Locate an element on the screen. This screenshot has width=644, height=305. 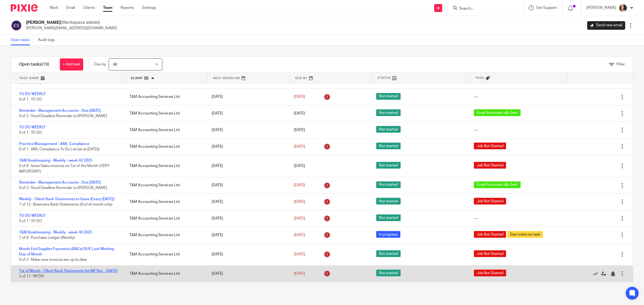
span: 0 of 2 · Make sure invoices are up to date is located at coordinates (53, 260).